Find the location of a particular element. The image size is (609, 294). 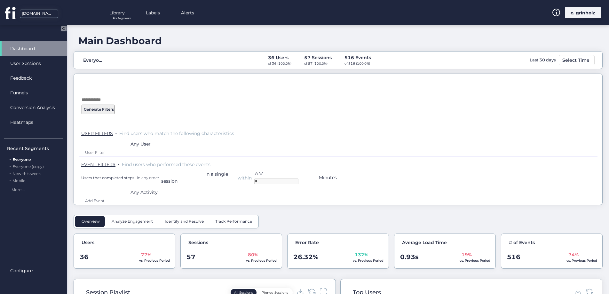

span: Funnels is located at coordinates (24, 93).